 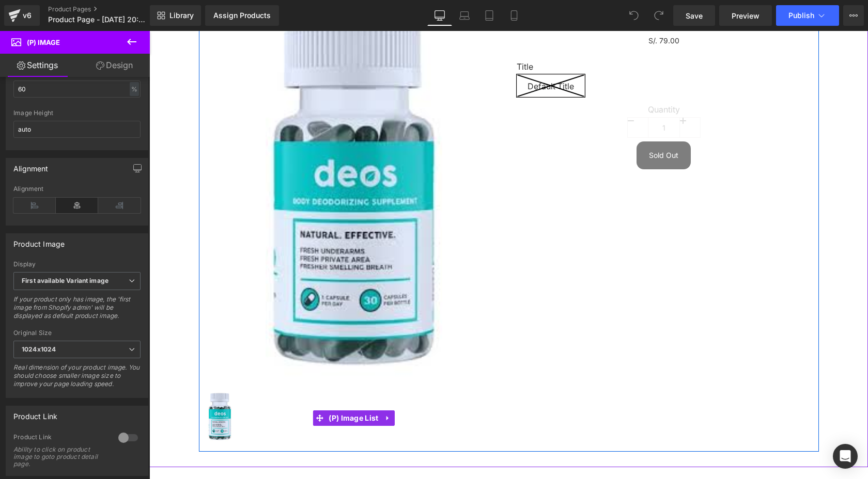 I want to click on span: Library, so click(x=181, y=16).